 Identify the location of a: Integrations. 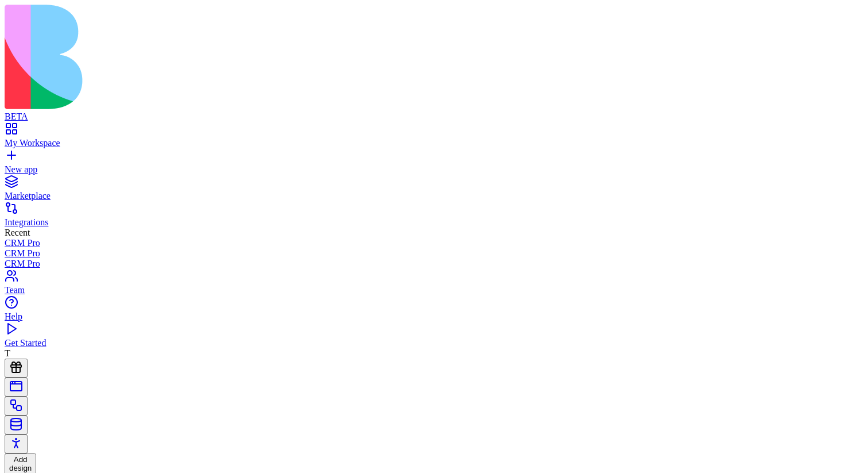
(434, 217).